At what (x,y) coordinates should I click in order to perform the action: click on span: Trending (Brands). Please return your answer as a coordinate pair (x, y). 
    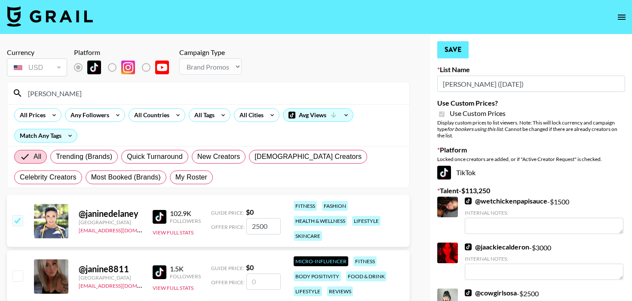
    Looking at the image, I should click on (84, 157).